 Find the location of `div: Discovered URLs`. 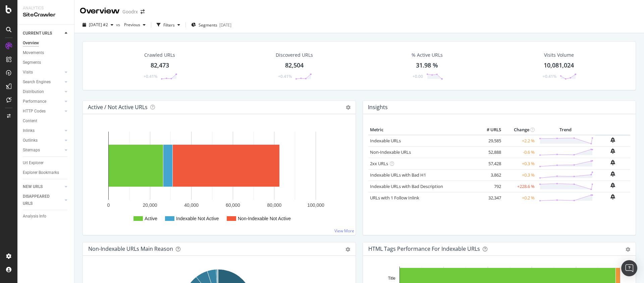

div: Discovered URLs is located at coordinates (294, 55).